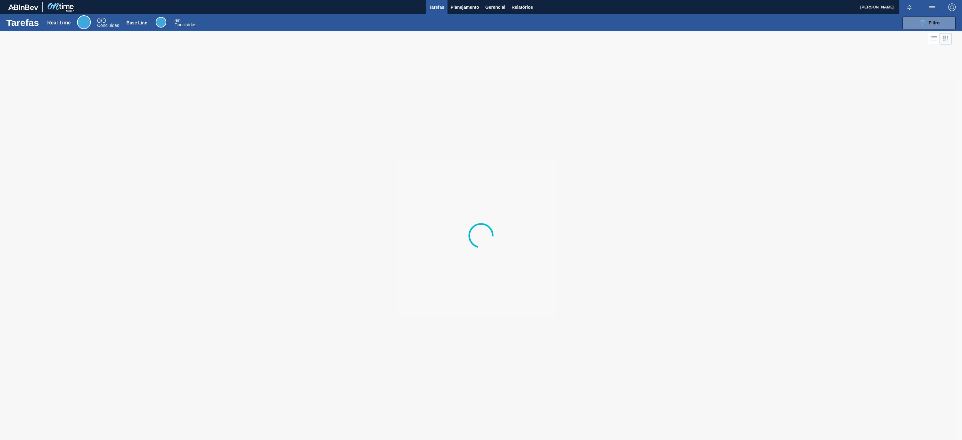  What do you see at coordinates (465, 7) in the screenshot?
I see `span: Planejamento` at bounding box center [465, 7].